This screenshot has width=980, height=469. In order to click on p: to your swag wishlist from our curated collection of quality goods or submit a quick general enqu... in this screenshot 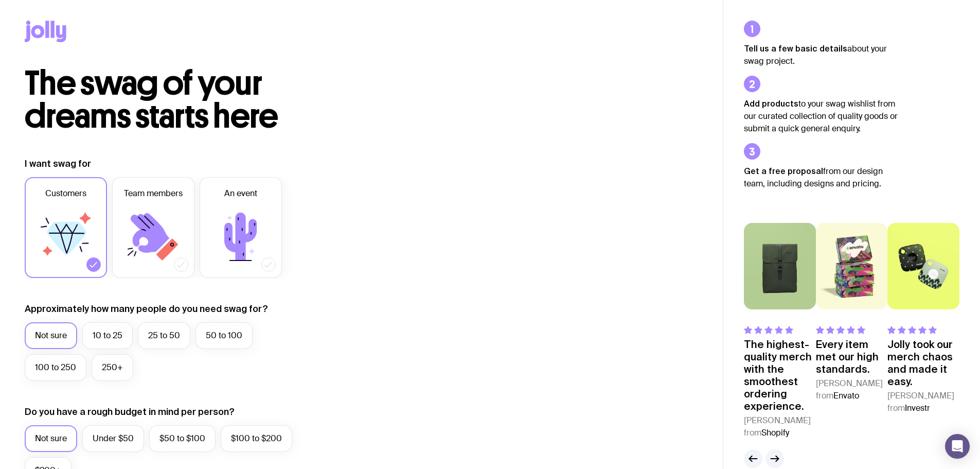, I will do `click(821, 116)`.